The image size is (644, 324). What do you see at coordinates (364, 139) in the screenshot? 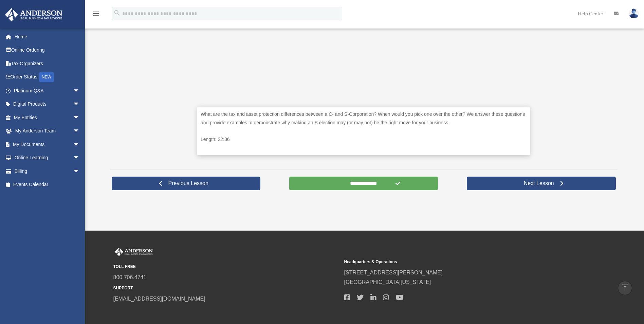
I see `p: Length: 22:36` at bounding box center [364, 139].